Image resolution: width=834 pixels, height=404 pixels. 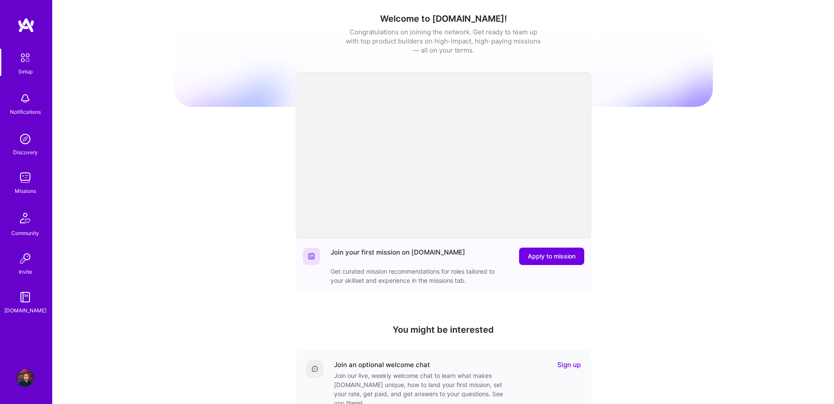 I want to click on a: User Avatar, so click(x=25, y=378).